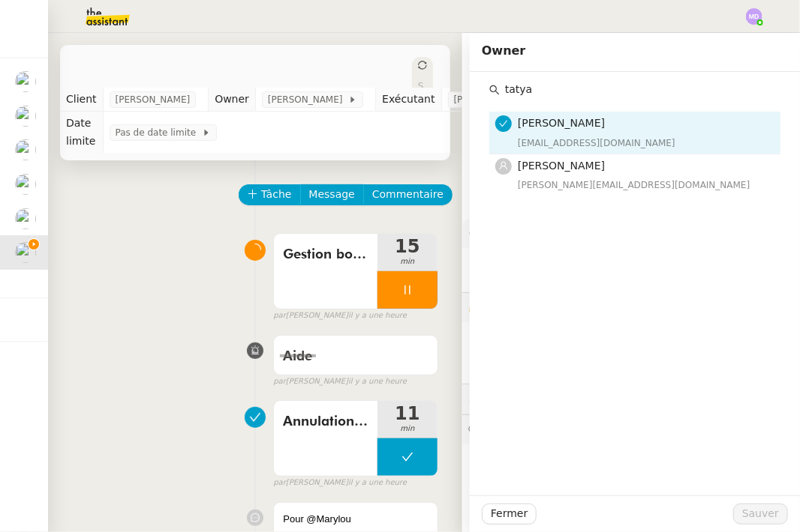 This screenshot has height=532, width=800. Describe the element at coordinates (421, 112) in the screenshot. I see `span: Statut` at that location.